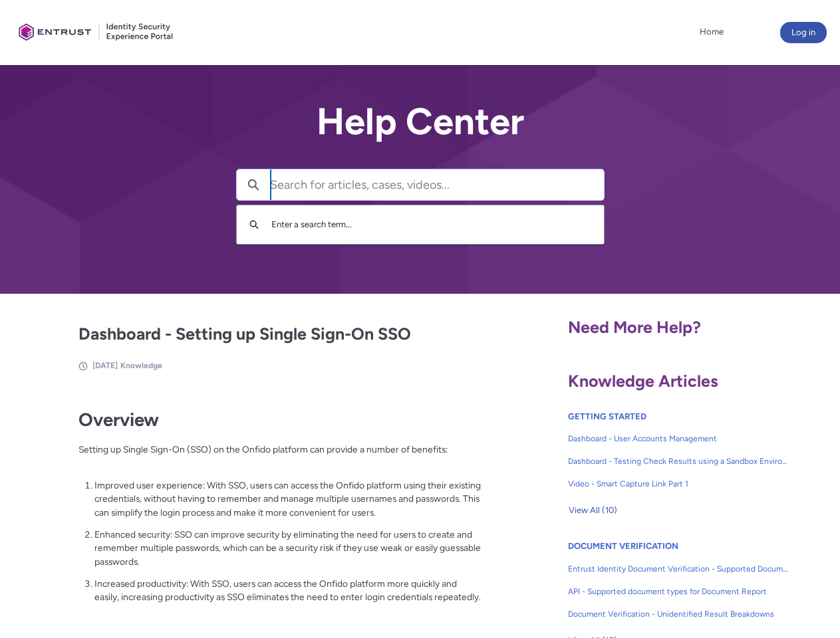 This screenshot has width=840, height=638. What do you see at coordinates (280, 334) in the screenshot?
I see `h2: Dashboard - Setting up Single Sign-On SSO` at bounding box center [280, 334].